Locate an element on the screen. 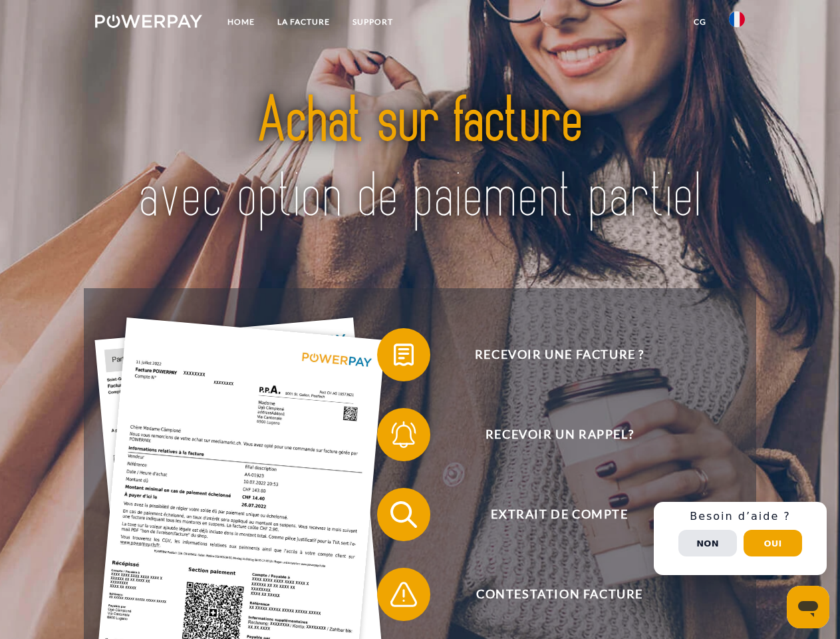 This screenshot has width=840, height=639. span: Contestation Facture is located at coordinates (560, 594).